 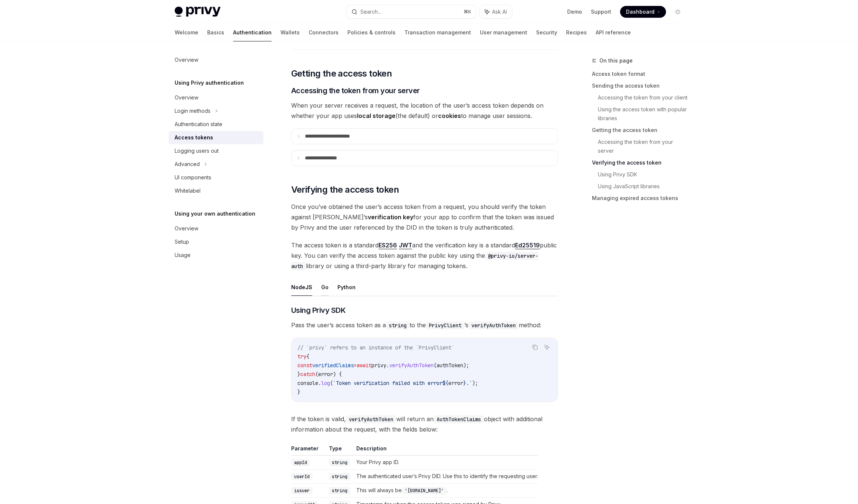 I want to click on span: await, so click(x=364, y=366).